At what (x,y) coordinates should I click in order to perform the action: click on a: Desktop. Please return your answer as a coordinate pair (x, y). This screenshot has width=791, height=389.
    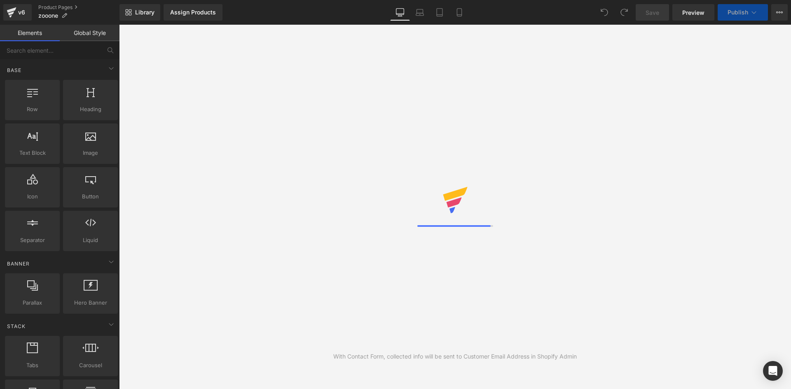
    Looking at the image, I should click on (400, 12).